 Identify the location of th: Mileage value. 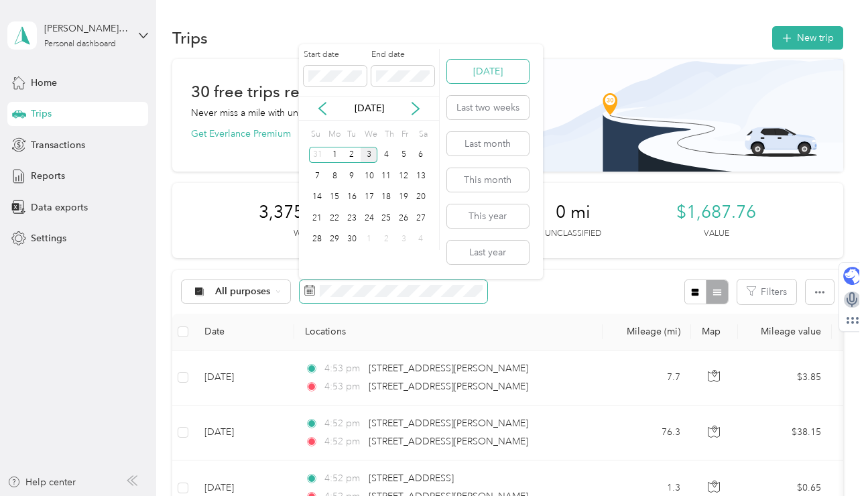
(785, 332).